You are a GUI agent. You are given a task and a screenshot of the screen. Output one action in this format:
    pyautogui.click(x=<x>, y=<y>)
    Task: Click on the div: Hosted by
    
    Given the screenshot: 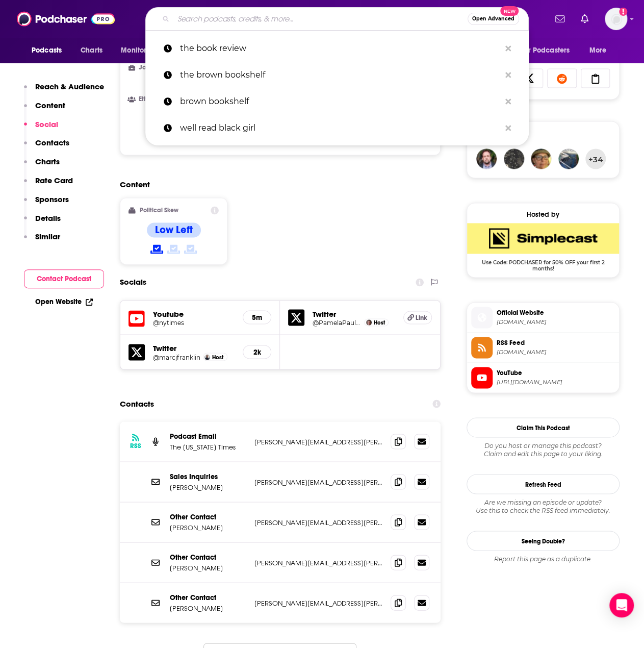 What is the action you would take?
    pyautogui.click(x=543, y=214)
    